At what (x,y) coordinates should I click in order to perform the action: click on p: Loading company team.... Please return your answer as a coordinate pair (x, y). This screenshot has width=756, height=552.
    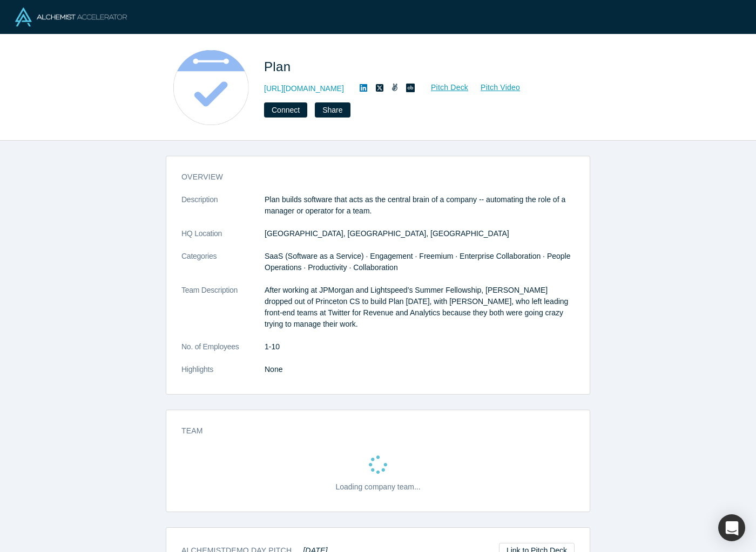
    Looking at the image, I should click on (378, 487).